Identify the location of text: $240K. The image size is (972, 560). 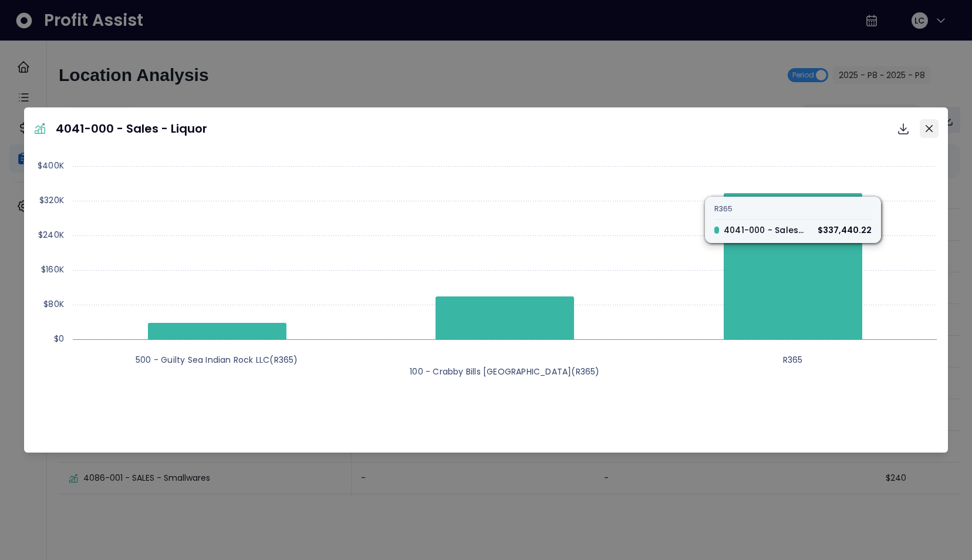
(51, 235).